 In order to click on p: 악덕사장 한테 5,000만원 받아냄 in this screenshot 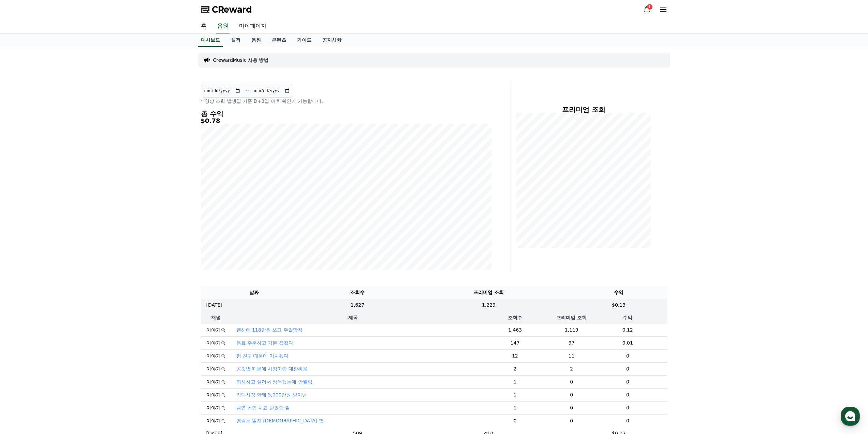, I will do `click(271, 395)`.